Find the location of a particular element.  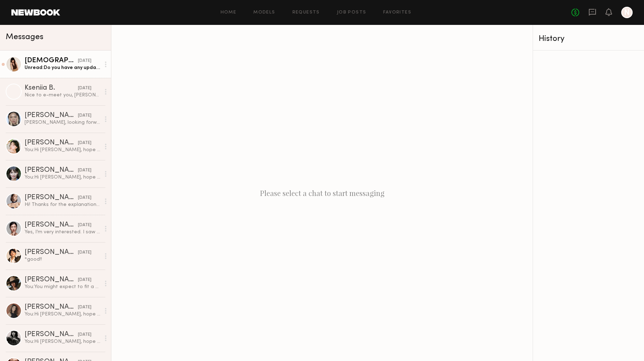

span: Messages is located at coordinates (25, 37).